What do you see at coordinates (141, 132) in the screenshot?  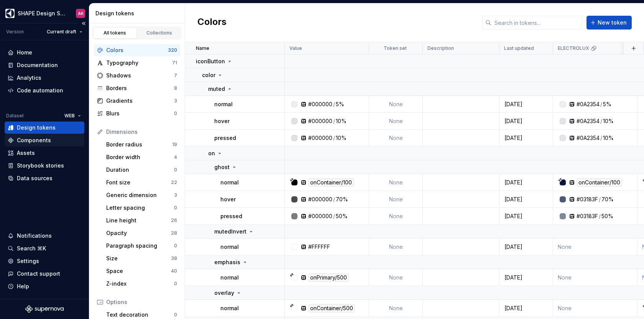 I see `div: Dimensions` at bounding box center [141, 132].